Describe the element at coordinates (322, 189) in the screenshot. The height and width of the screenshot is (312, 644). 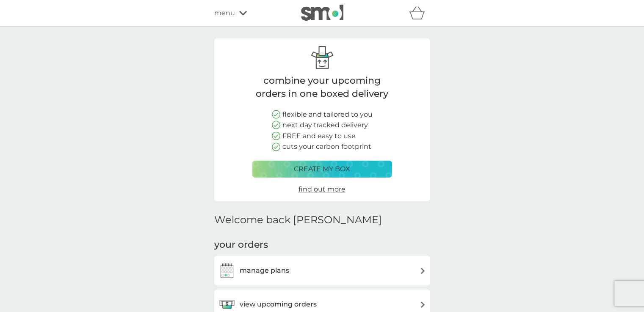
I see `span: find out more` at that location.